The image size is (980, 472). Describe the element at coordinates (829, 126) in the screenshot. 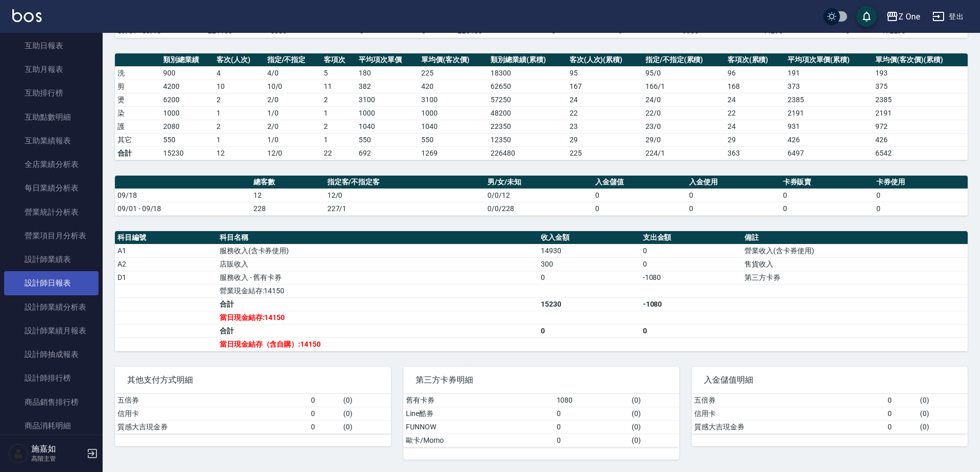

I see `td: 931` at that location.